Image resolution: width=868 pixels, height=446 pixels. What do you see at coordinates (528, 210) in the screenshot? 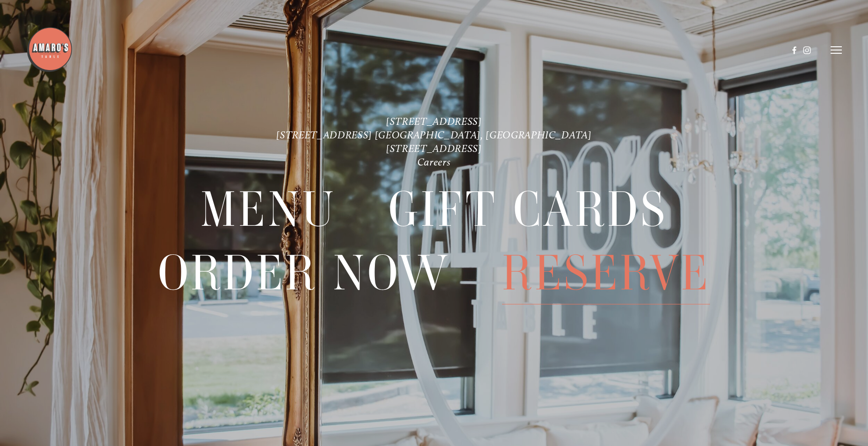
I see `a: Gift Cards` at bounding box center [528, 210].